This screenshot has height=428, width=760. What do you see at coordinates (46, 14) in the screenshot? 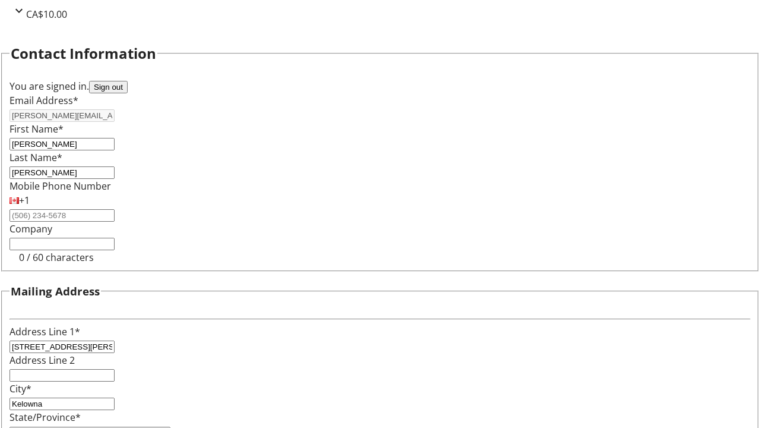
I see `span: CA$10.00` at bounding box center [46, 14].